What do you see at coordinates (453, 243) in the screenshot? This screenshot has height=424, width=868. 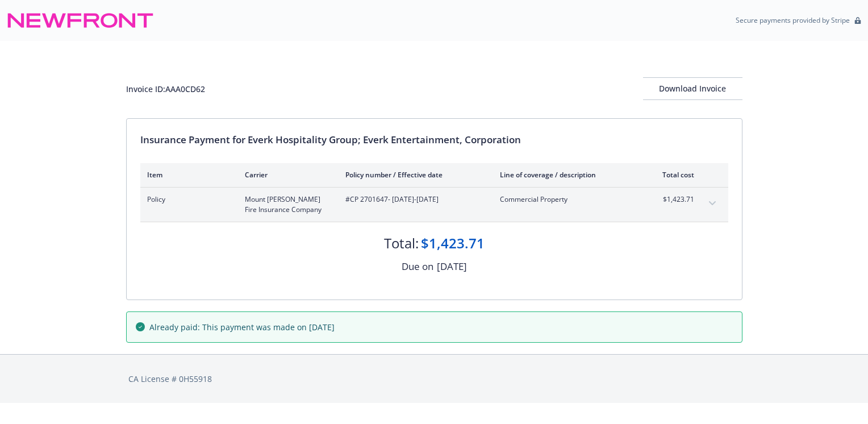 I see `div: $1,423.71` at bounding box center [453, 243].